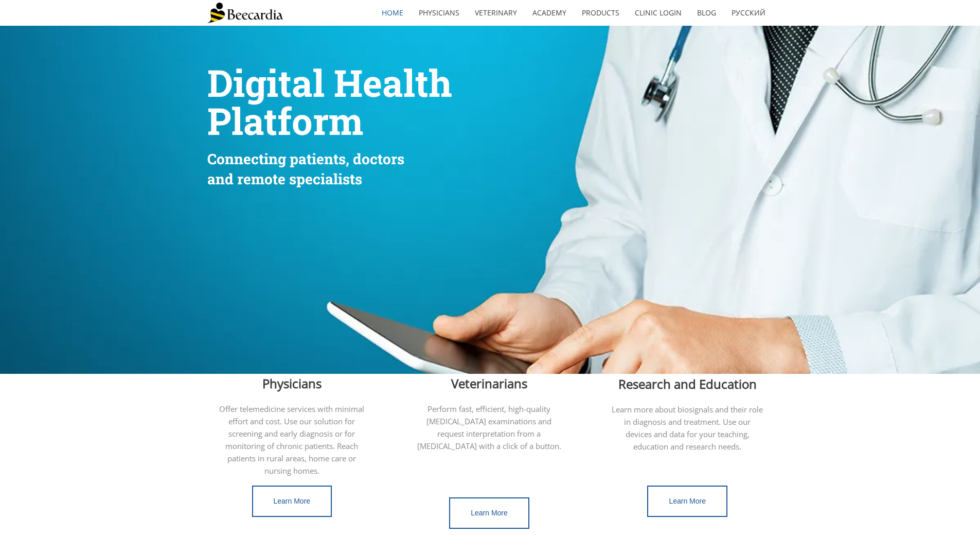 This screenshot has height=535, width=980. I want to click on a: Русский, so click(749, 13).